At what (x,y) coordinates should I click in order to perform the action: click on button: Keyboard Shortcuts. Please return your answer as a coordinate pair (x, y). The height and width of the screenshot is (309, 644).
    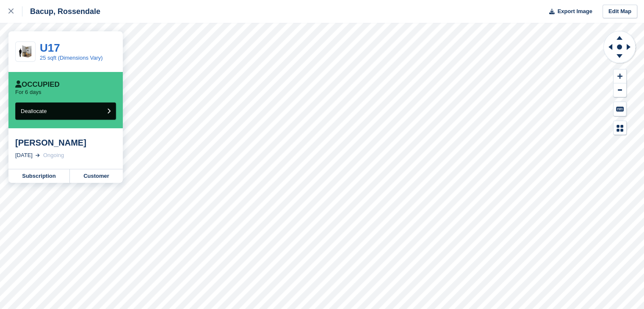
    Looking at the image, I should click on (620, 109).